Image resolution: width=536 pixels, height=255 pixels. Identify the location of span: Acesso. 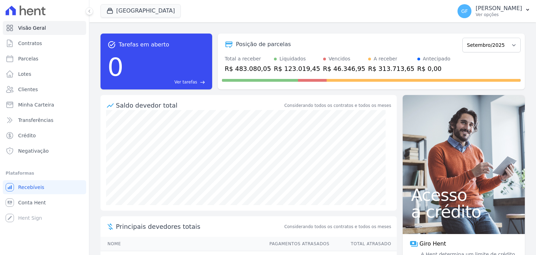
(464, 195).